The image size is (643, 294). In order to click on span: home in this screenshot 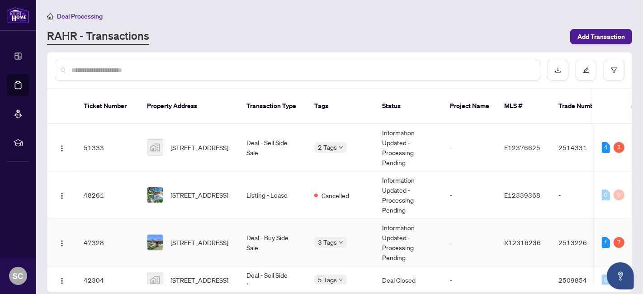, I will do `click(50, 16)`.